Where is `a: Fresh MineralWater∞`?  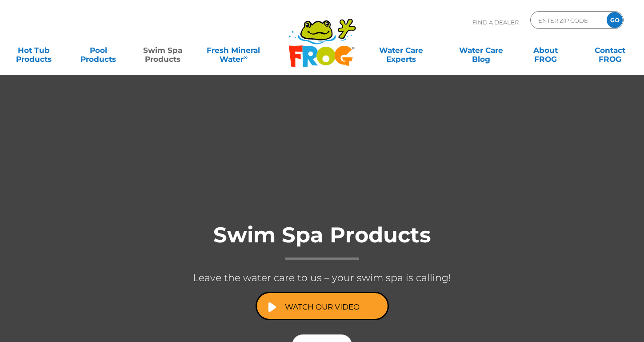 a: Fresh MineralWater∞ is located at coordinates (233, 50).